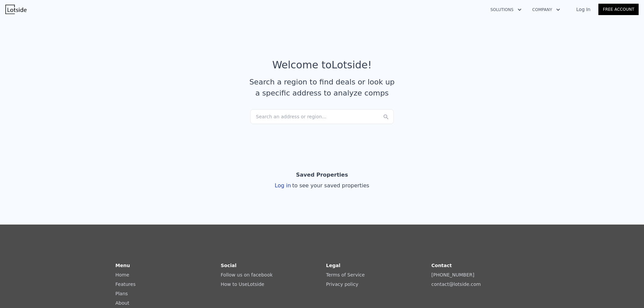 The height and width of the screenshot is (308, 644). Describe the element at coordinates (618, 9) in the screenshot. I see `a: Free Account` at that location.